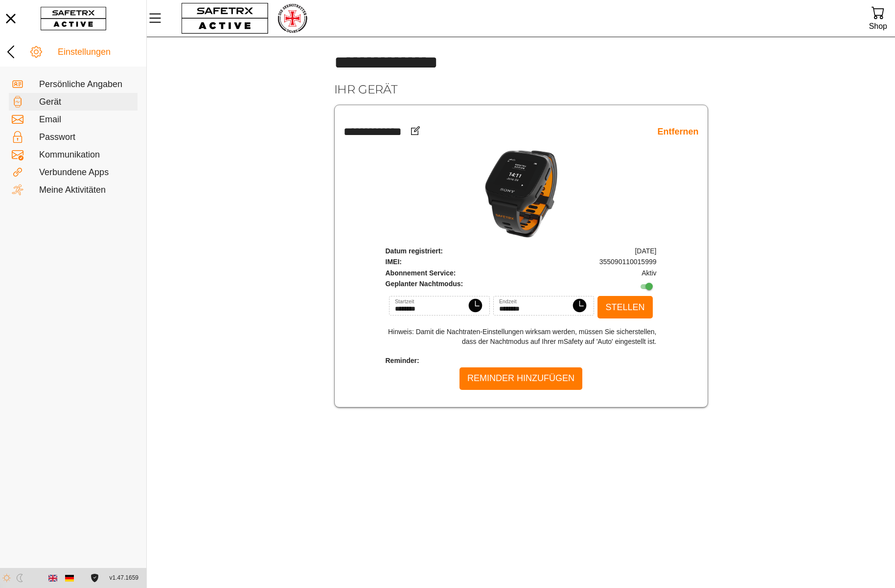 This screenshot has width=895, height=588. I want to click on img: mSafety.png, so click(521, 194).